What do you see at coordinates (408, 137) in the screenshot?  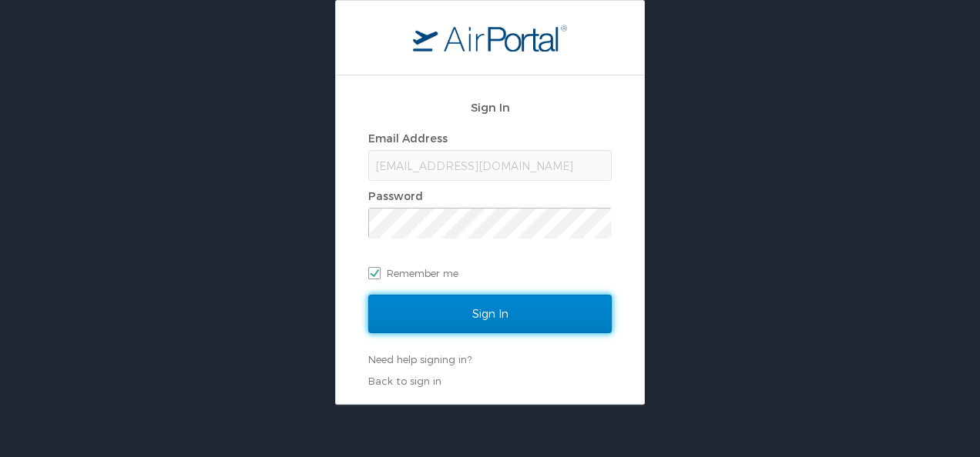 I see `label: Email Address` at bounding box center [408, 137].